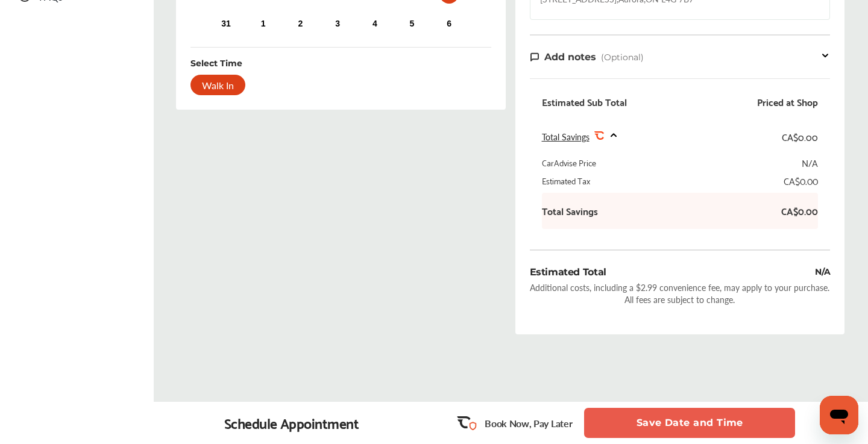  I want to click on div: Additional costs, including a $2.99 convenience fee, may apply to your purchase. All fees are sub..., so click(680, 293).